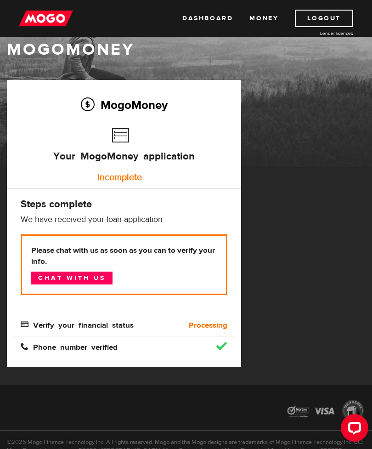  Describe the element at coordinates (124, 105) in the screenshot. I see `h2: MogoMoney` at that location.